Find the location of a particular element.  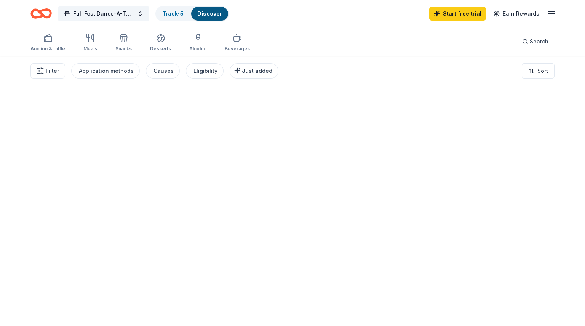

span: Just added is located at coordinates (257, 70).